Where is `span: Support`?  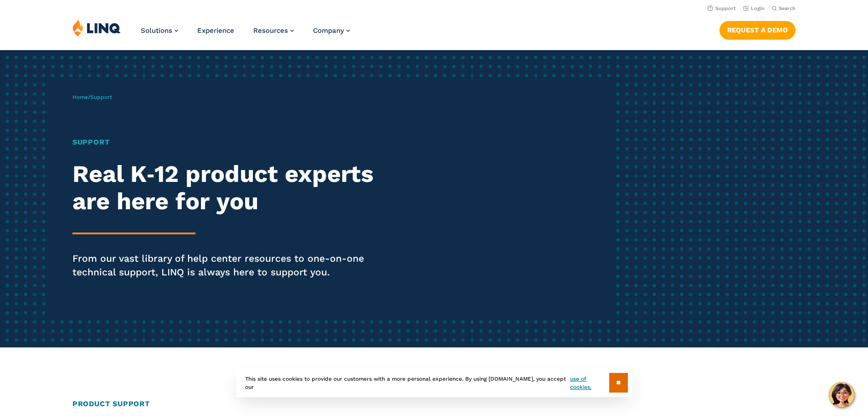 span: Support is located at coordinates (101, 97).